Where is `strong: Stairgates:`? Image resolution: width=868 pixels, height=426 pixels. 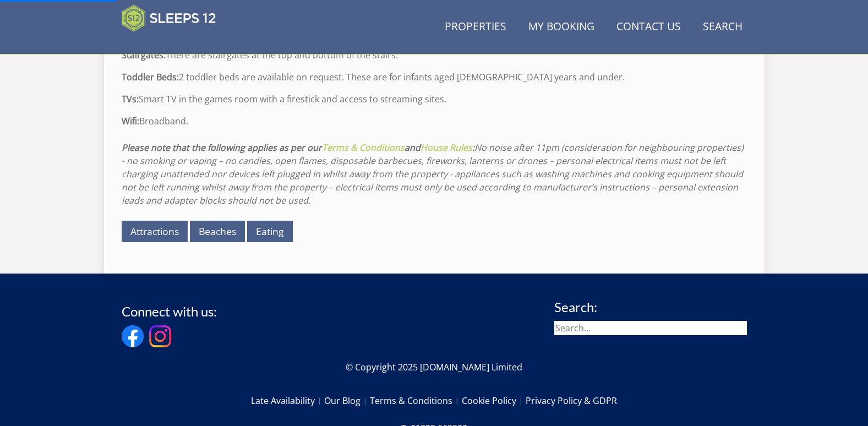
strong: Stairgates: is located at coordinates (143, 55).